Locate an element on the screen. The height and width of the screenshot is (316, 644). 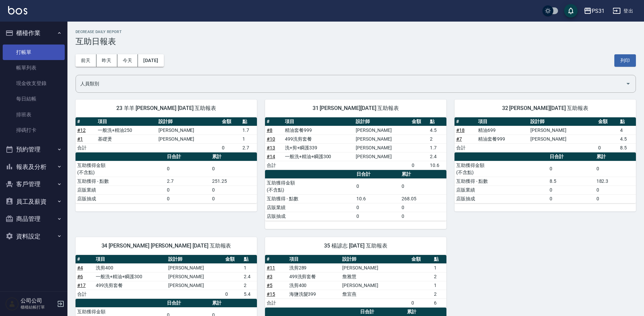
button: 預約管理 is located at coordinates (34, 149).